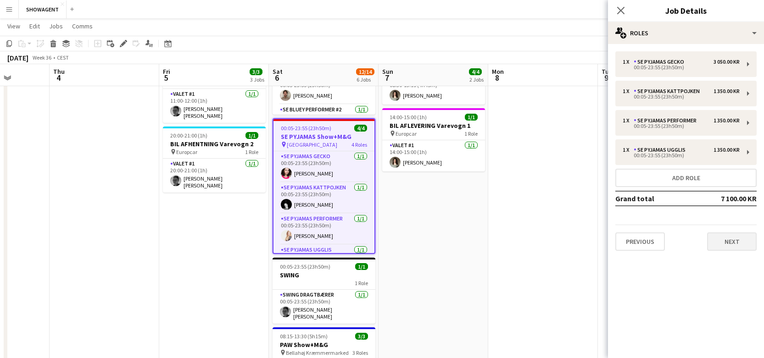 Image resolution: width=764 pixels, height=358 pixels. What do you see at coordinates (14, 26) in the screenshot?
I see `a: View` at bounding box center [14, 26].